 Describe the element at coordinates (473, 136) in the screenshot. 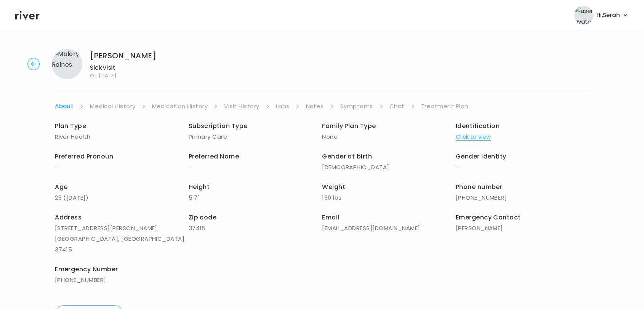

I see `button: Click to view` at that location.